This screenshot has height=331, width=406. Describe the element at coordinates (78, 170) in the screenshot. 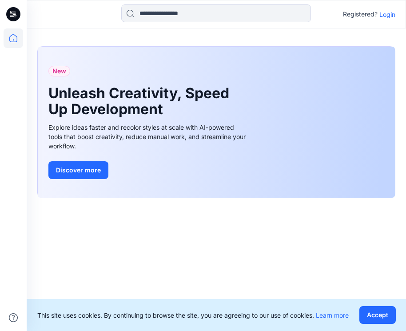

I see `button: Discover more` at that location.